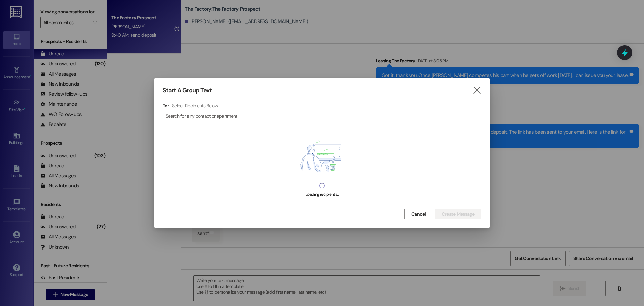 This screenshot has width=644, height=306. Describe the element at coordinates (419, 214) in the screenshot. I see `span: Cancel` at that location.